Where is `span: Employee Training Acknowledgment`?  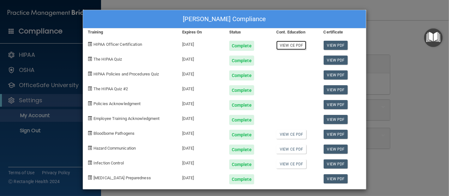 span: Employee Training Acknowledgment is located at coordinates (126, 118).